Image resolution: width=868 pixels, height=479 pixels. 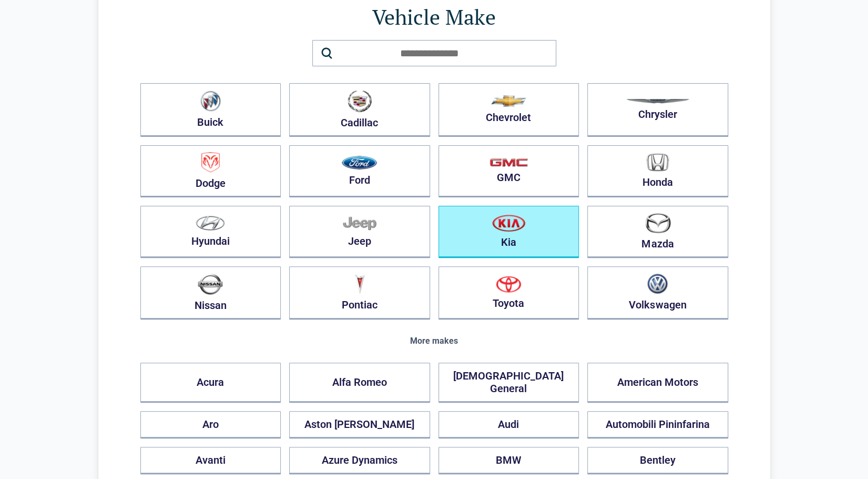 I want to click on button: Volkswagen, so click(x=658, y=292).